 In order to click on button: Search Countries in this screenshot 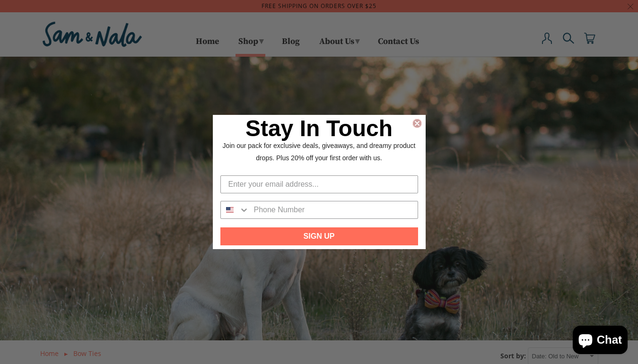, I will do `click(235, 210)`.